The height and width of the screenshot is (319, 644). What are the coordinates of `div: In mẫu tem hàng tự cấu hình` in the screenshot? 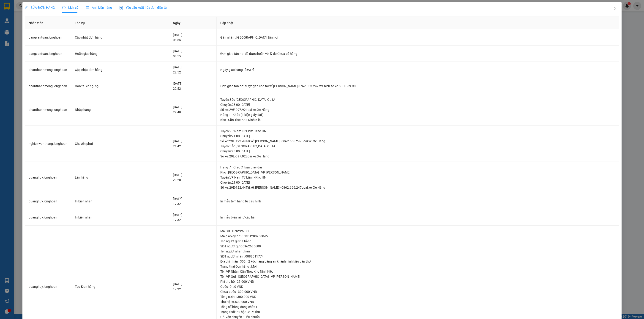 It's located at (418, 201).